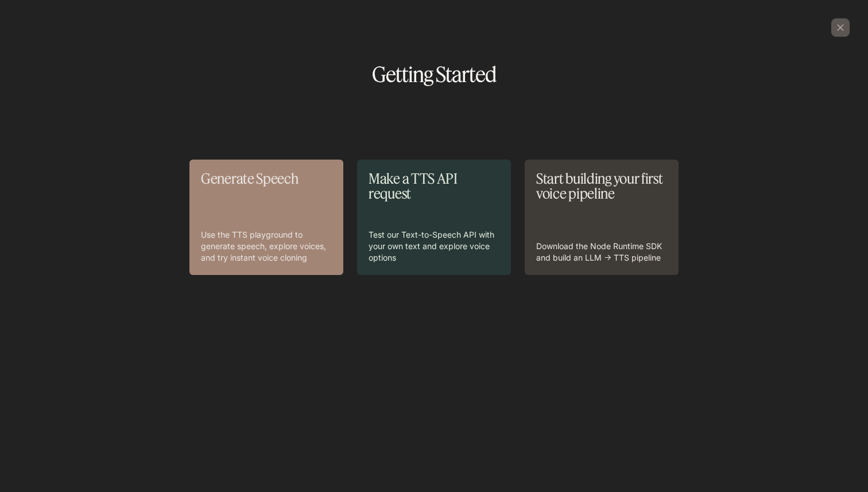 This screenshot has height=492, width=868. I want to click on a: Generate SpeechUse the TTS playground to generate speech, explore voices, and try instant voice c..., so click(267, 217).